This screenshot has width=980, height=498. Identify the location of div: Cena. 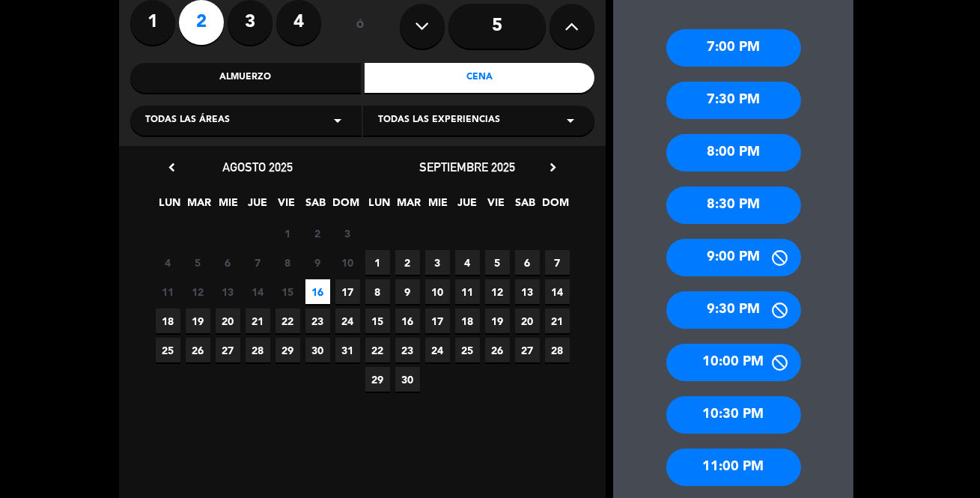
(480, 77).